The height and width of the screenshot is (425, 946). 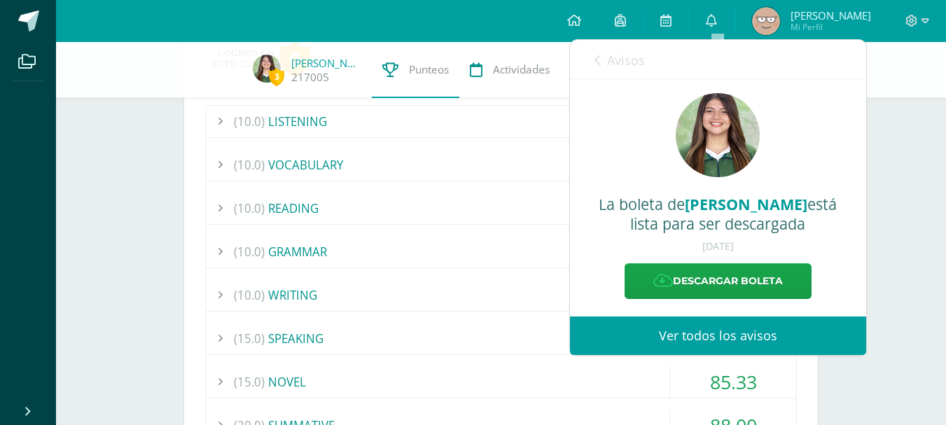 I want to click on span: Mi Perfil, so click(x=830, y=27).